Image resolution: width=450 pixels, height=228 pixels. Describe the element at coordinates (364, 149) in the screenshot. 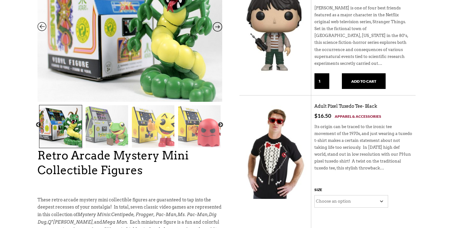

I see `div: Its origin can be traced to the ironic tee movement of the 1970s, and just wearing a tuxedo t-shi...` at that location.